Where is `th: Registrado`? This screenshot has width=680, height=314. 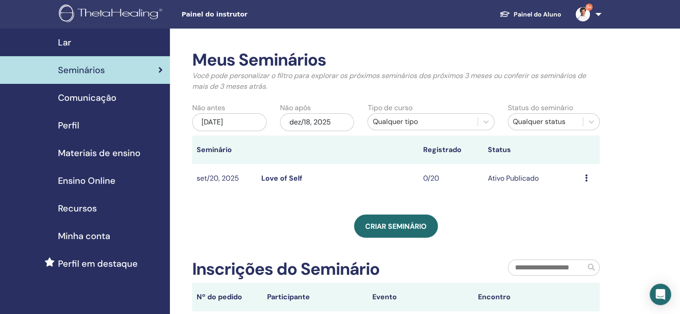
th: Registrado is located at coordinates (451, 150).